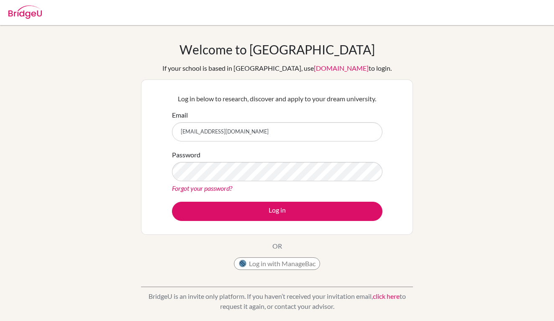 The image size is (554, 321). Describe the element at coordinates (186, 155) in the screenshot. I see `label: Password` at that location.